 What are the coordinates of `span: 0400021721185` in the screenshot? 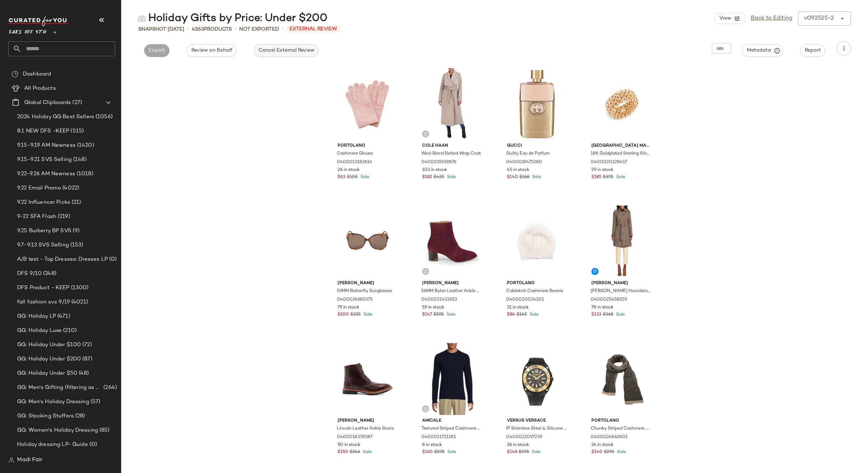 It's located at (439, 438).